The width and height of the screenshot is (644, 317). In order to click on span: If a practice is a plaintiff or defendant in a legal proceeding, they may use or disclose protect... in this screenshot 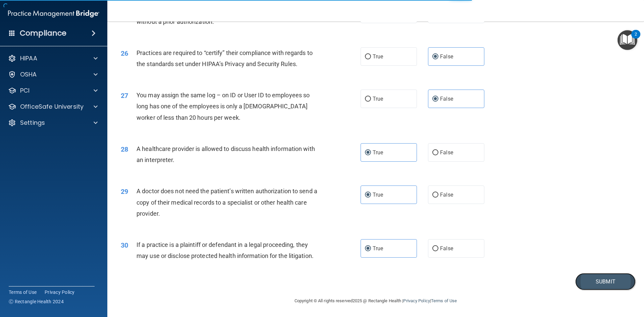, I will do `click(225, 250)`.